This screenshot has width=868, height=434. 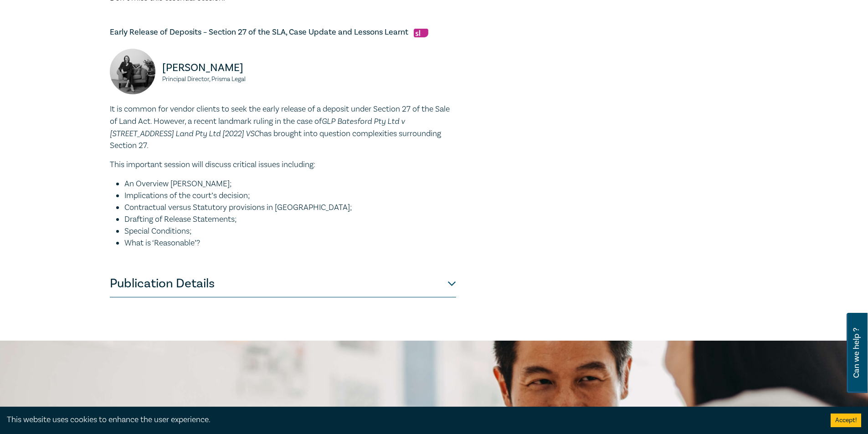 I want to click on small: Principal Director, Prisma Legal, so click(x=219, y=79).